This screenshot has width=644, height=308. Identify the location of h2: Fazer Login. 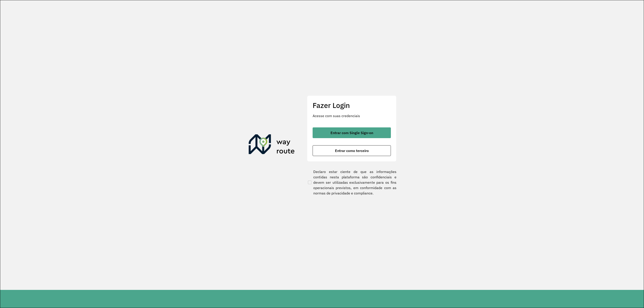
(352, 105).